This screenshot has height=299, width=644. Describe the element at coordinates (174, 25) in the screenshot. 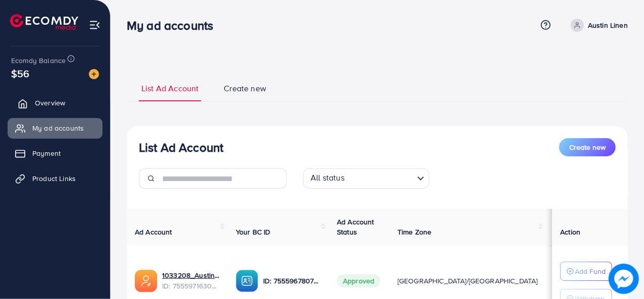

I see `h3: My ad accounts` at that location.